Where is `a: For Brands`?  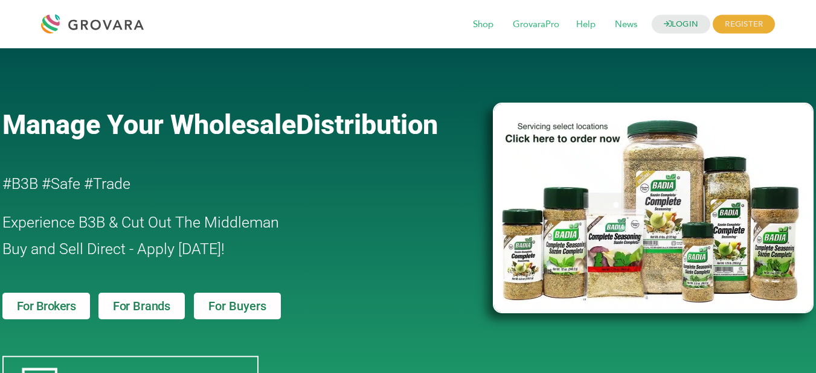
a: For Brands is located at coordinates (141, 306).